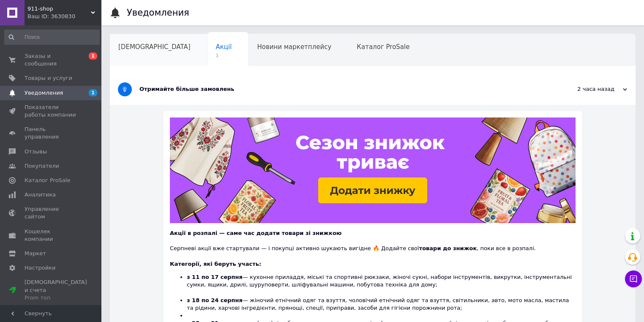 The width and height of the screenshot is (644, 322). Describe the element at coordinates (35, 254) in the screenshot. I see `span: Маркет` at that location.